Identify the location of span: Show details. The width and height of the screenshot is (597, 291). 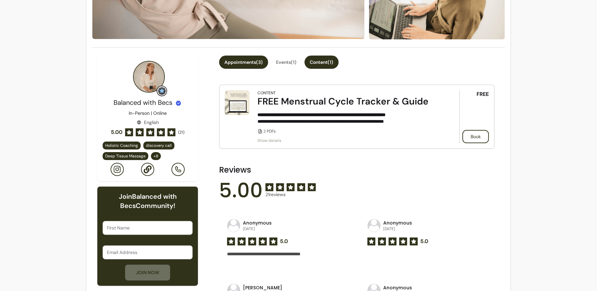
(349, 141).